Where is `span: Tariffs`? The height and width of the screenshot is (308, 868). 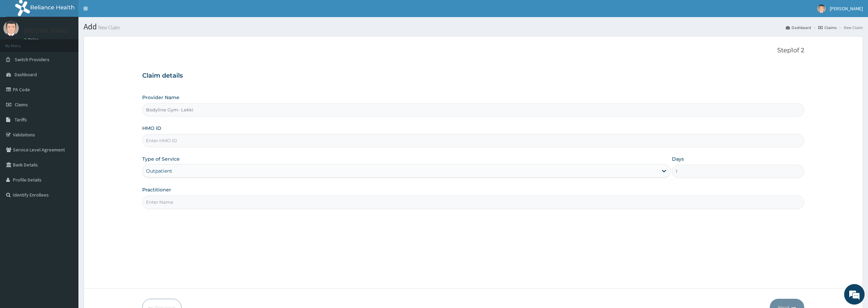
span: Tariffs is located at coordinates (21, 120).